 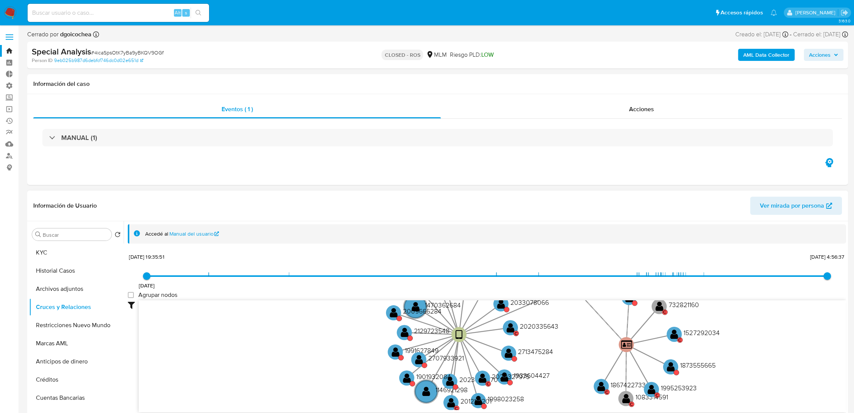 What do you see at coordinates (422, 311) in the screenshot?
I see `text: 2009666284` at bounding box center [422, 311].